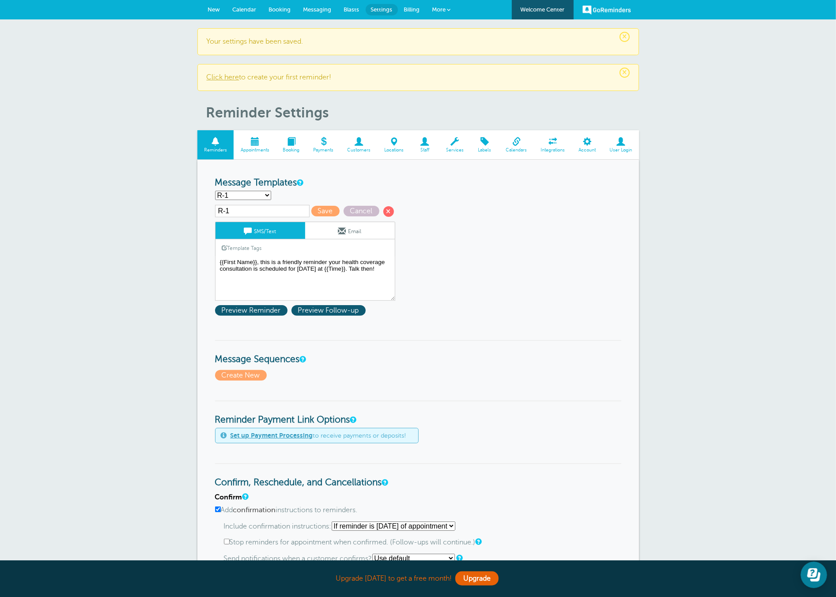 Image resolution: width=836 pixels, height=597 pixels. Describe the element at coordinates (351, 9) in the screenshot. I see `span: Blasts` at that location.